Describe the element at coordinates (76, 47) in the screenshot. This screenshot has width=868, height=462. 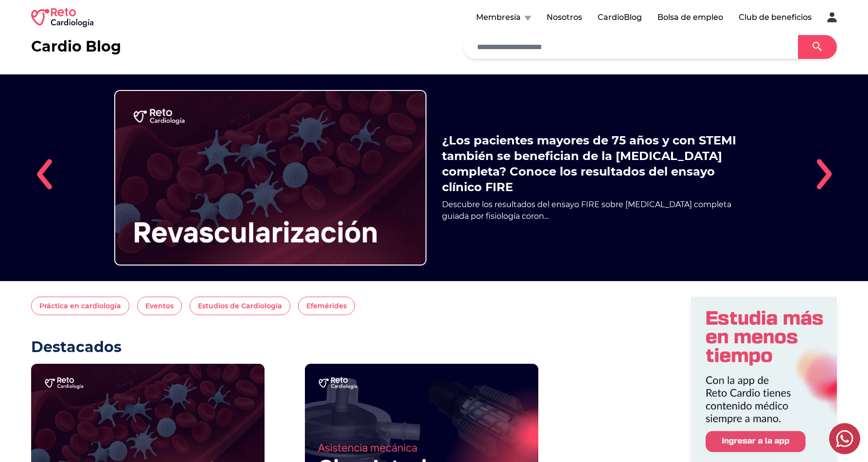
I see `h2: Cardio Blog` at that location.